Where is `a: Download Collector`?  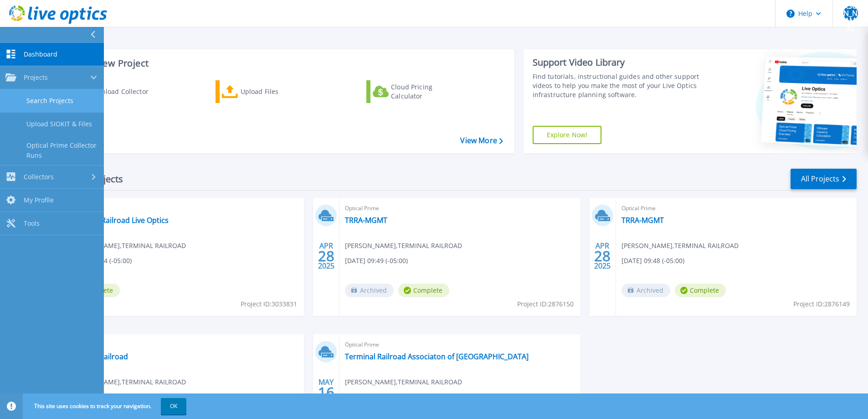
a: Download Collector is located at coordinates (116, 92).